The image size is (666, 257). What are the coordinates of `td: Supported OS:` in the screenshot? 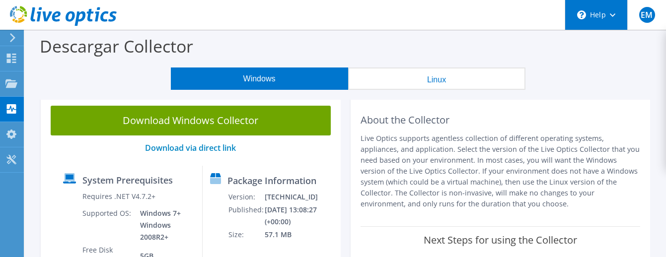 It's located at (107, 226).